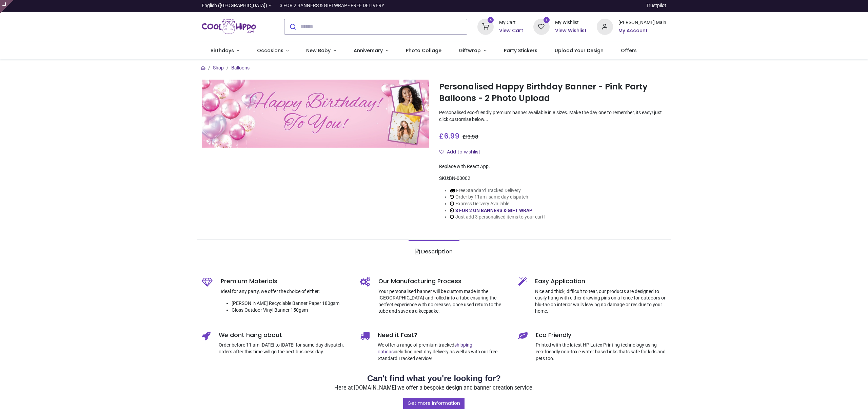 This screenshot has width=868, height=416. What do you see at coordinates (494, 210) in the screenshot?
I see `a: 3 FOR 2 ON BANNERS & GIFT WRAP` at bounding box center [494, 210].